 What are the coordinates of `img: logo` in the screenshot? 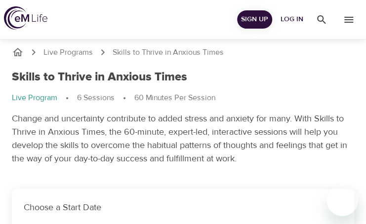 It's located at (26, 18).